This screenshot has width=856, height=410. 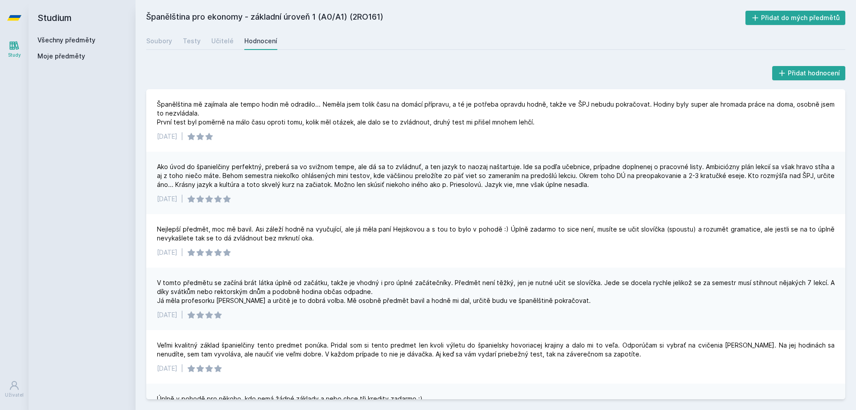 What do you see at coordinates (809, 73) in the screenshot?
I see `a: Přidat hodnocení` at bounding box center [809, 73].